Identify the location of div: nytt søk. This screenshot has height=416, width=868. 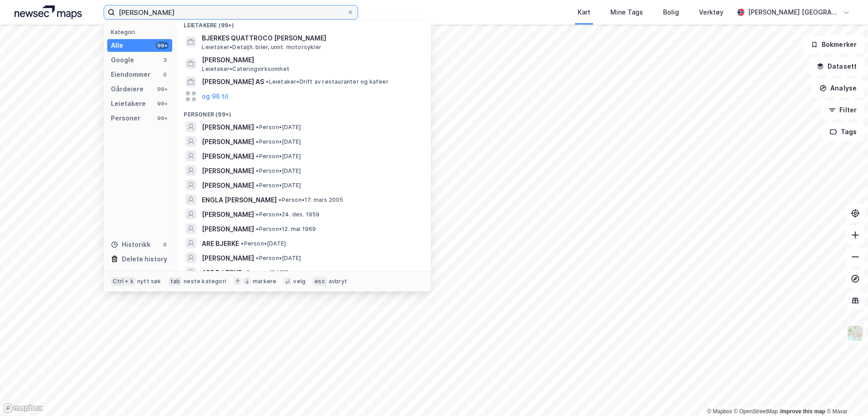
(149, 281).